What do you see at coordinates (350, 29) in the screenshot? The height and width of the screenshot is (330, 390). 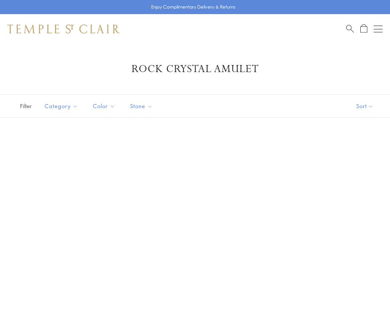 I see `a: Search` at bounding box center [350, 29].